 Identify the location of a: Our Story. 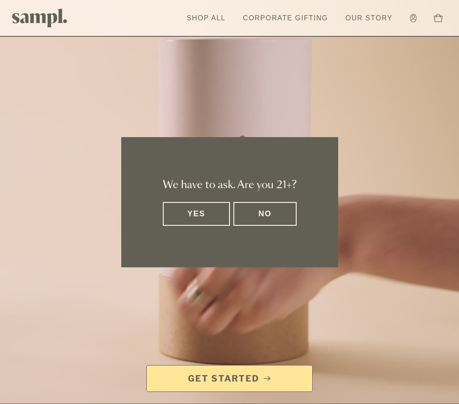
(369, 18).